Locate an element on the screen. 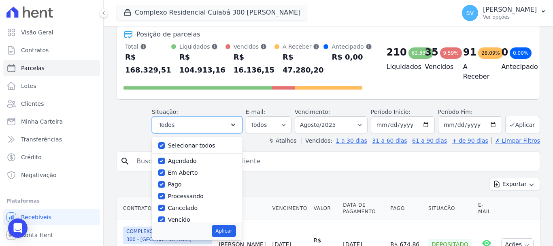 The height and width of the screenshot is (246, 553). h4: Liquidados is located at coordinates (399, 67).